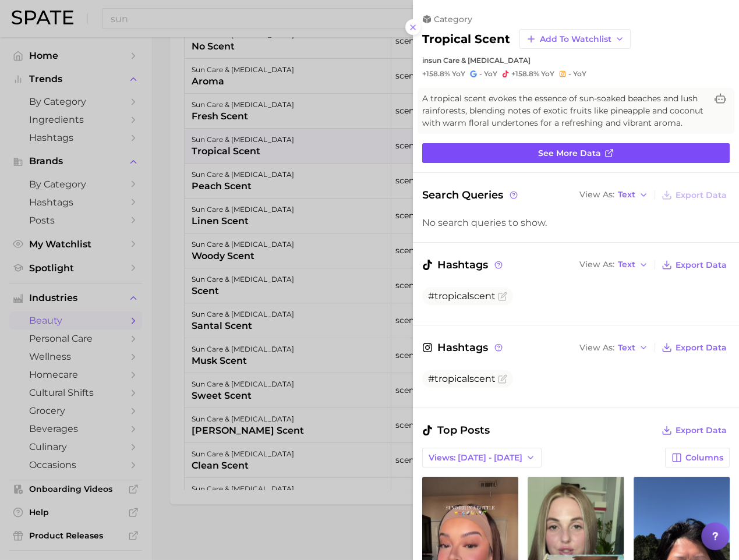  I want to click on div: in, so click(576, 60).